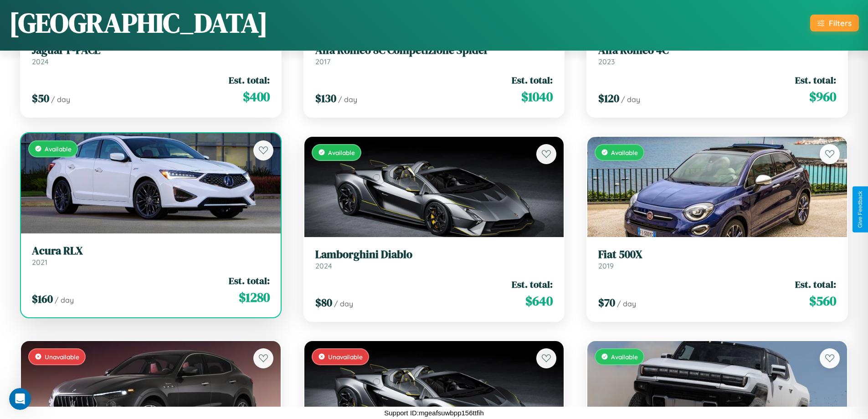 The height and width of the screenshot is (419, 868). I want to click on h3: Fiat 500X, so click(717, 254).